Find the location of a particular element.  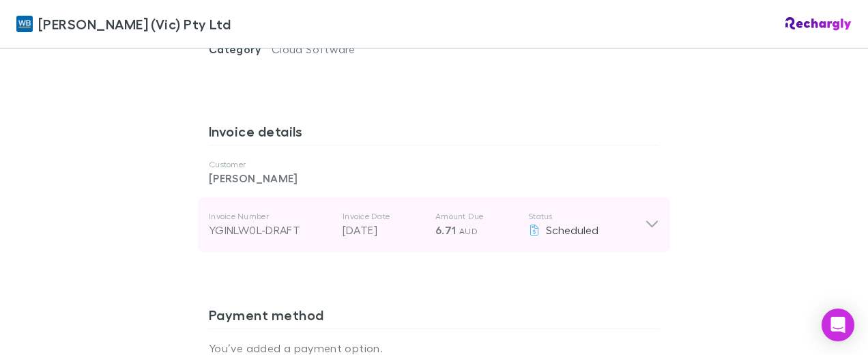

p: Status is located at coordinates (586, 216).